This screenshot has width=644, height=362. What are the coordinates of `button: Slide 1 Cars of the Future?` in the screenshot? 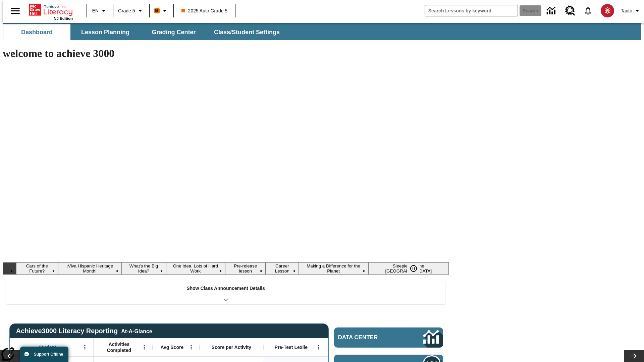 It's located at (37, 268).